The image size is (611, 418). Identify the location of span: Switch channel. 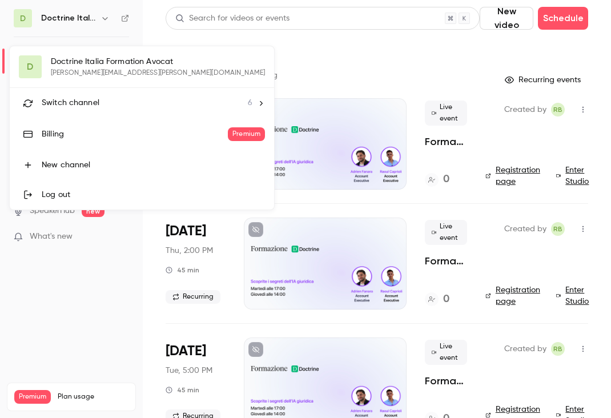
(70, 103).